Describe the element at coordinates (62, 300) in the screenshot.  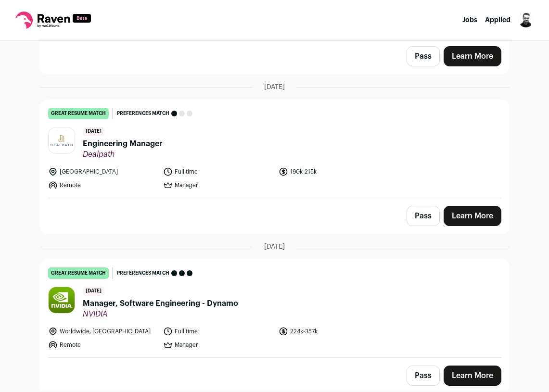
I see `img: 21765c2efd07c533fb69e7d2fdab94113177da91290e8a5934e70fdfae65a8e1.jpg` at that location.